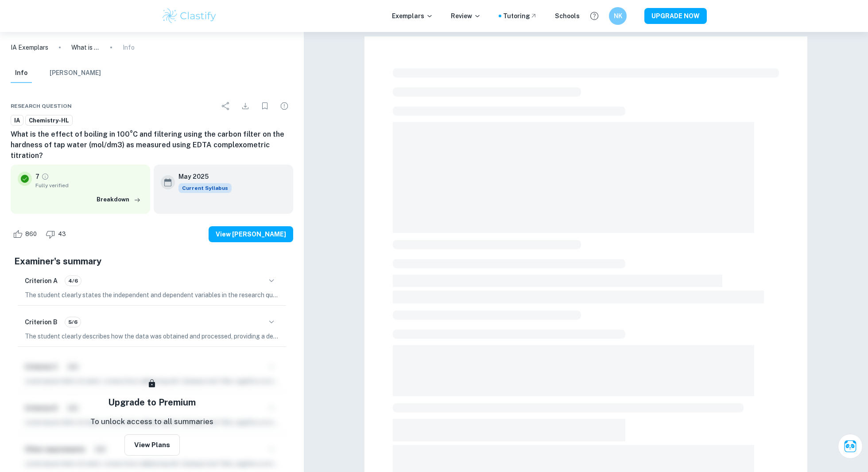  I want to click on p: The student clearly describes how the data was obtained and processed, providing a detailed and p..., so click(152, 336).